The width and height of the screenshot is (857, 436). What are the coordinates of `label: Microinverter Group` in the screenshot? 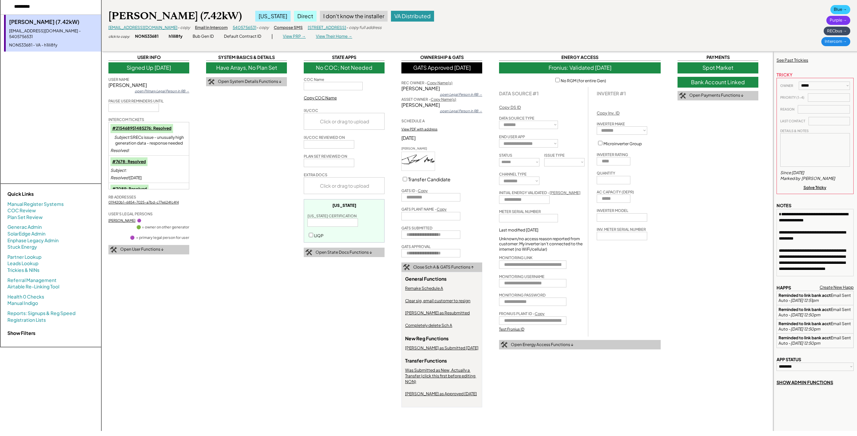 It's located at (623, 143).